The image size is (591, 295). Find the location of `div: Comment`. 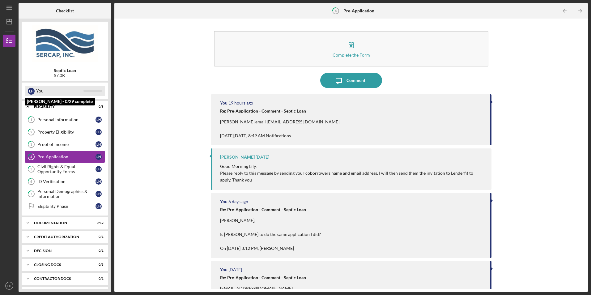

div: Comment is located at coordinates (356, 80).